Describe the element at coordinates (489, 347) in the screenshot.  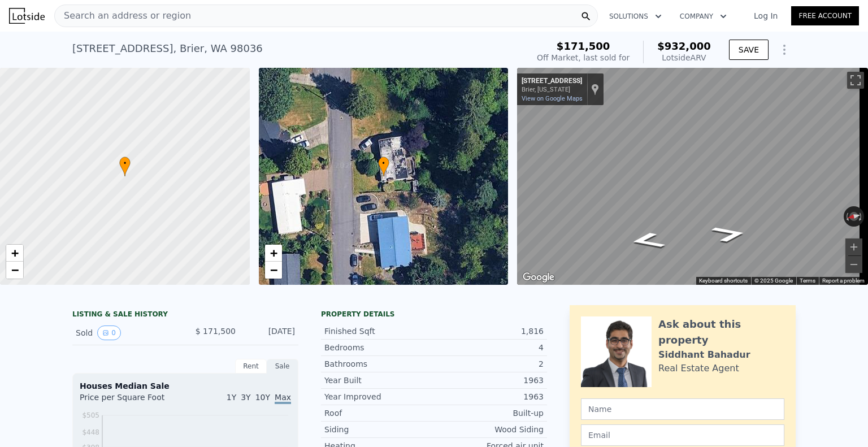
I see `div: 4` at that location.